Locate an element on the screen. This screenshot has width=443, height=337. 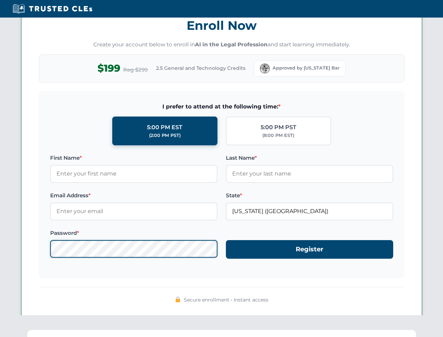
p: Create your account below to enroll in and start learning immediately. is located at coordinates (222, 45).